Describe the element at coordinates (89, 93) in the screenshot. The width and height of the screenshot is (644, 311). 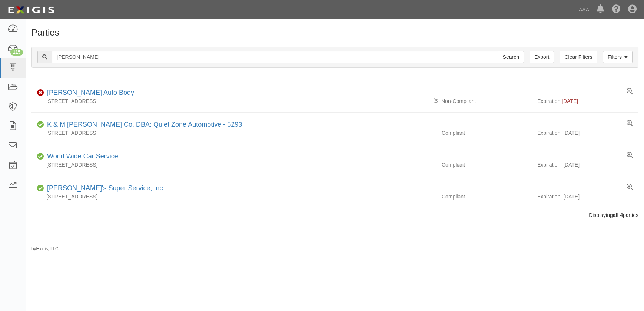
I see `div: Niebling Auto Body` at that location.